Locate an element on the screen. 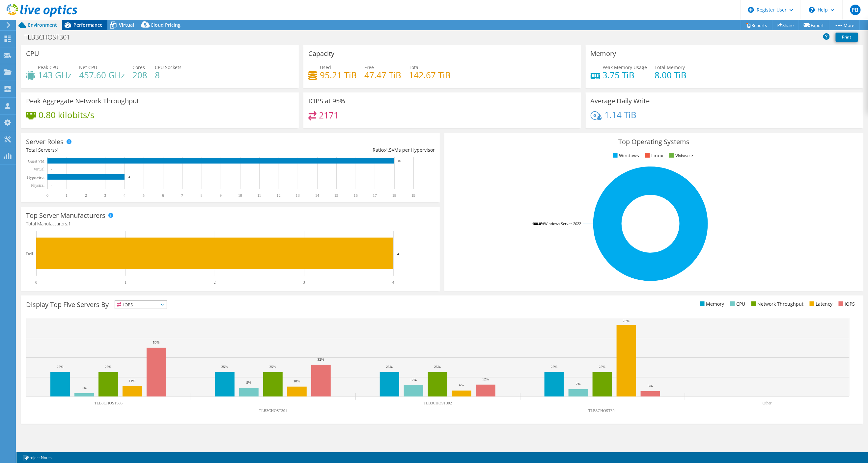 The image size is (868, 463). text: 10 is located at coordinates (240, 196).